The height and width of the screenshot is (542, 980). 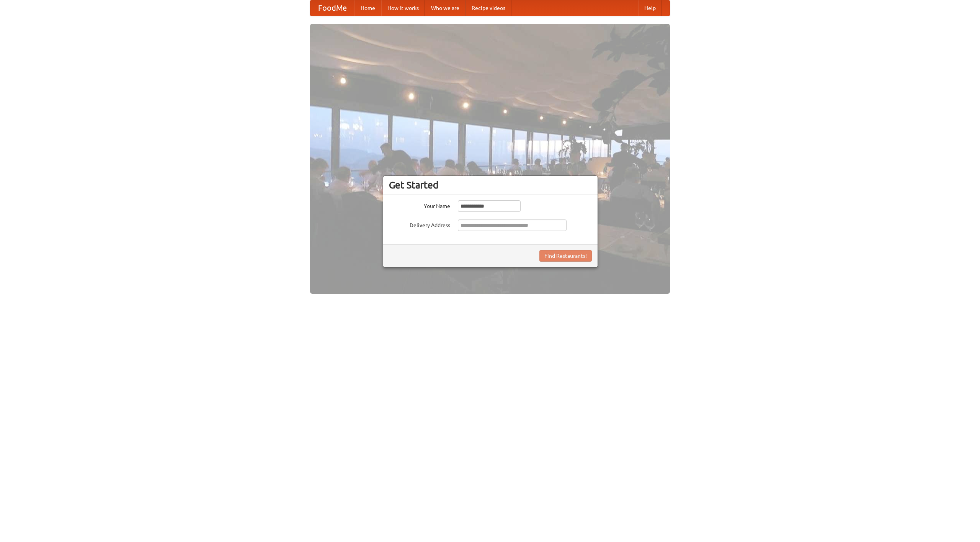 What do you see at coordinates (651, 8) in the screenshot?
I see `a: Help` at bounding box center [651, 8].